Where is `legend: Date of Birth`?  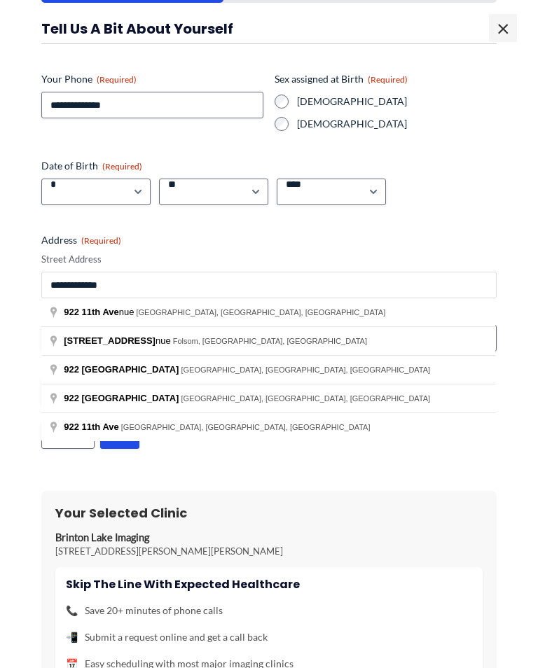
legend: Date of Birth is located at coordinates (92, 166).